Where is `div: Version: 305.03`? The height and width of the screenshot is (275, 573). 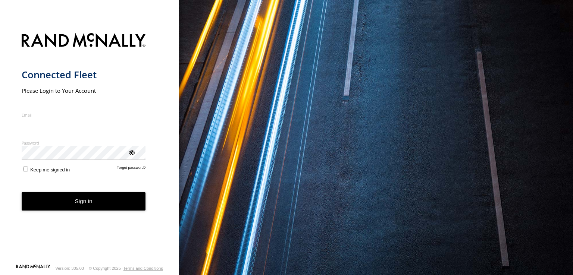
div: Version: 305.03 is located at coordinates (70, 269).